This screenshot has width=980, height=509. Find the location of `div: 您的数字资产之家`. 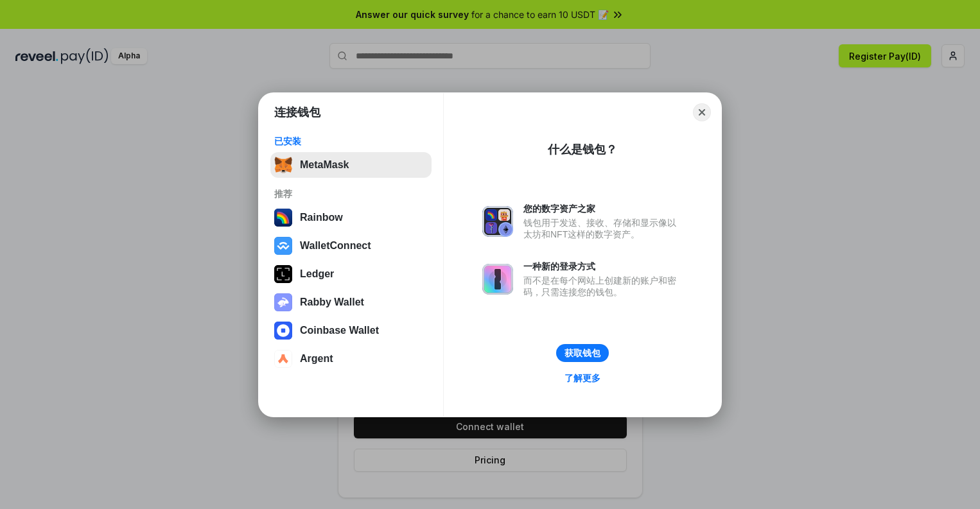

div: 您的数字资产之家 is located at coordinates (603, 209).